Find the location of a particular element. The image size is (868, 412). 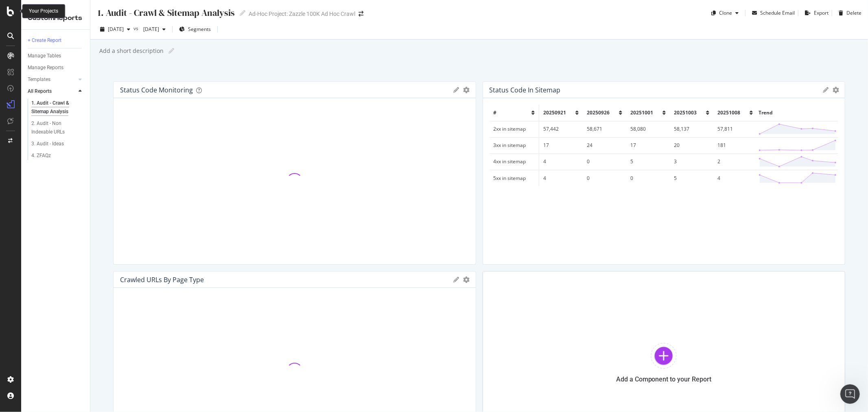

div: Status Code Monitoring is located at coordinates (157, 90).